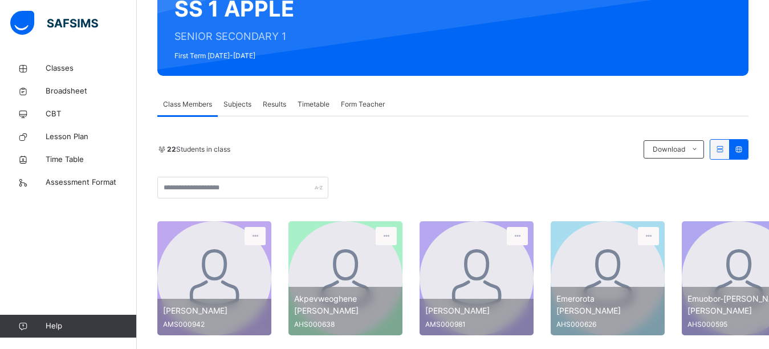 This screenshot has width=769, height=349. I want to click on span: CBT, so click(91, 114).